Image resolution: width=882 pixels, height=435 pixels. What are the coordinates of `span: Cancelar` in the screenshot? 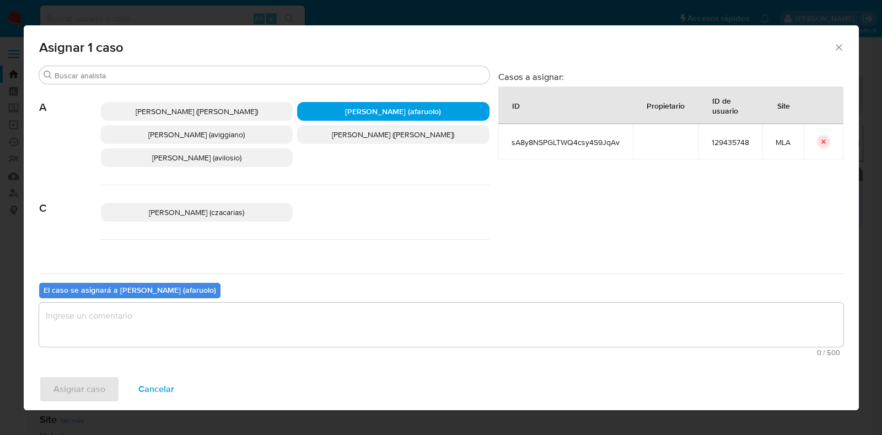 It's located at (156, 389).